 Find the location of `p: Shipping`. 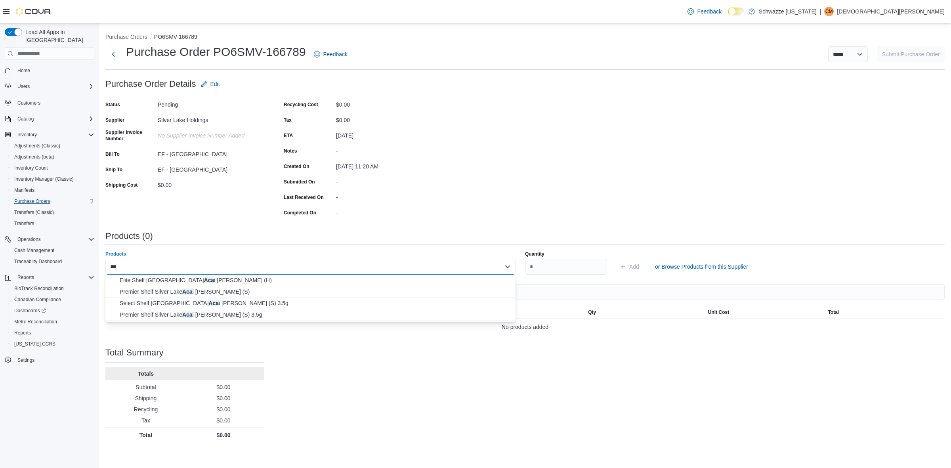

p: Shipping is located at coordinates (146, 398).